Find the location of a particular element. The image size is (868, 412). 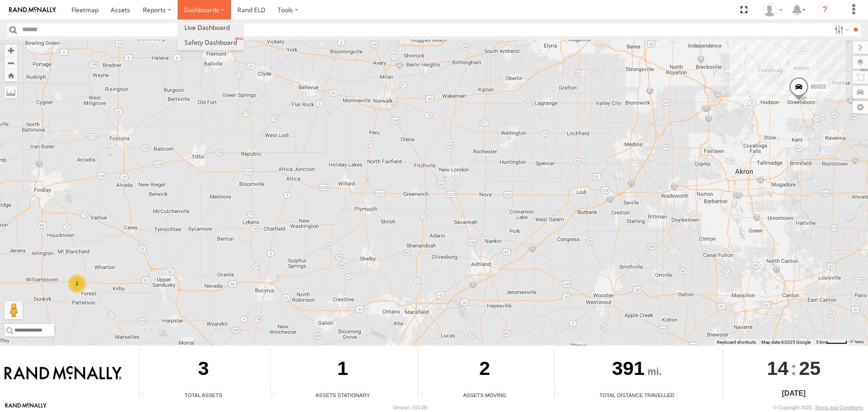

button: Map Scale: 5 km per 43 pixels is located at coordinates (832, 342).